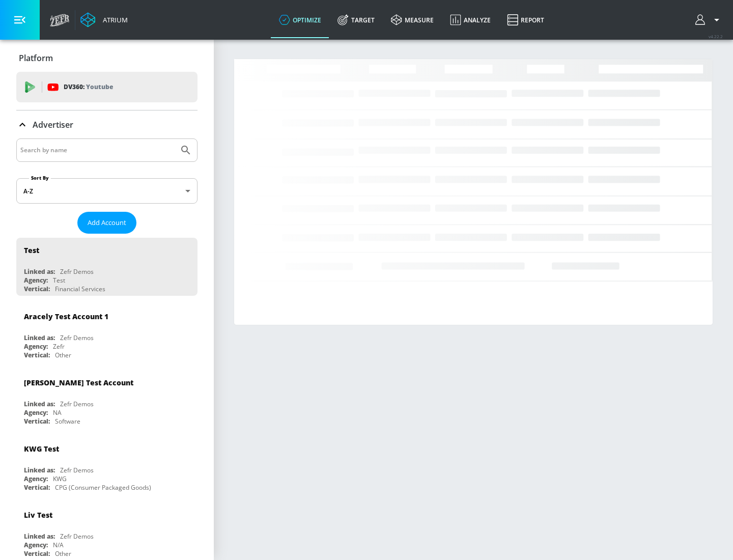 This screenshot has height=560, width=733. I want to click on div: TestLinked as:Zefr DemosAgency:TestVertical:Financial Services, so click(107, 266).